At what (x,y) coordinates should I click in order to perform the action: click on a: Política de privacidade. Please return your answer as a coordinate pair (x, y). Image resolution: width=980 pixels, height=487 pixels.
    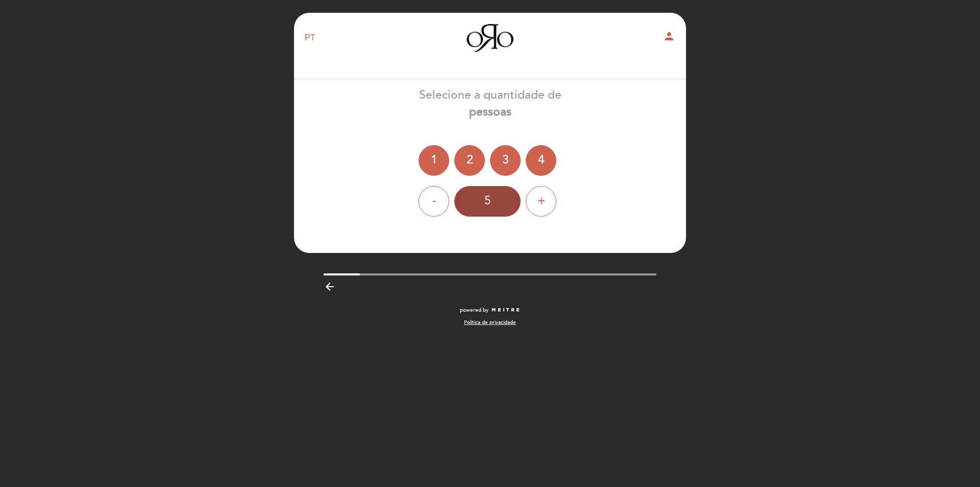
    Looking at the image, I should click on (490, 322).